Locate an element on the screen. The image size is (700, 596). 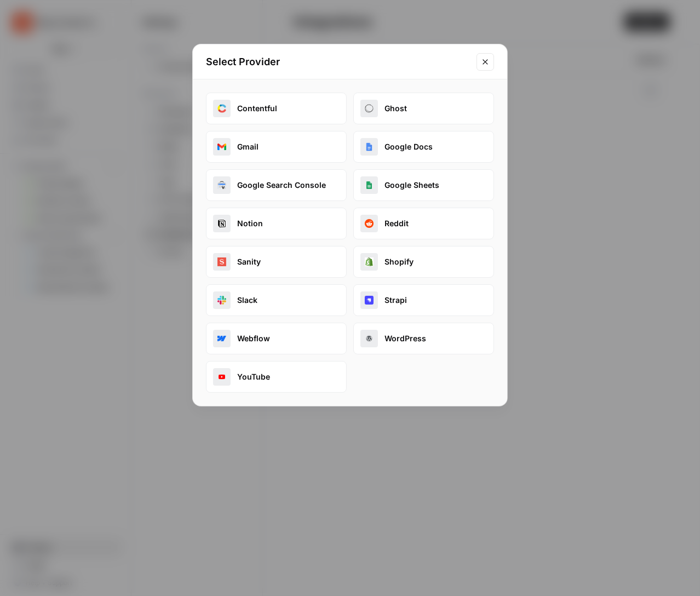
button: wordpressWordPress is located at coordinates (423, 339).